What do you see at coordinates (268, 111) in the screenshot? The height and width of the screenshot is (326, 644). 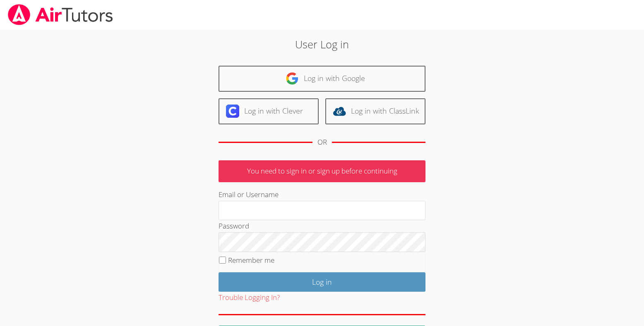 I see `a: Log in with Clever` at bounding box center [268, 111].